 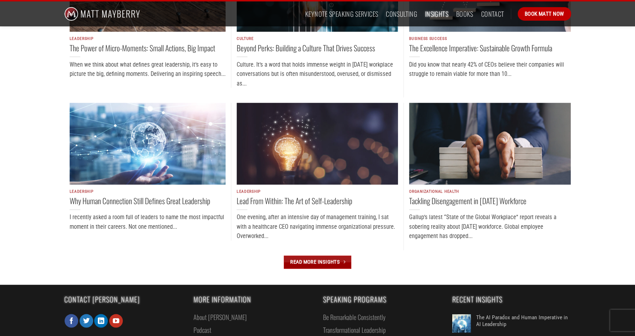 What do you see at coordinates (102, 14) in the screenshot?
I see `img: Matt Mayberry` at bounding box center [102, 14].